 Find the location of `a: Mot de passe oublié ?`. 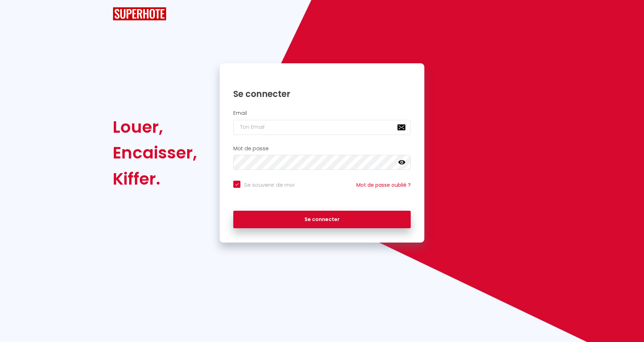

a: Mot de passe oublié ? is located at coordinates (383, 185).